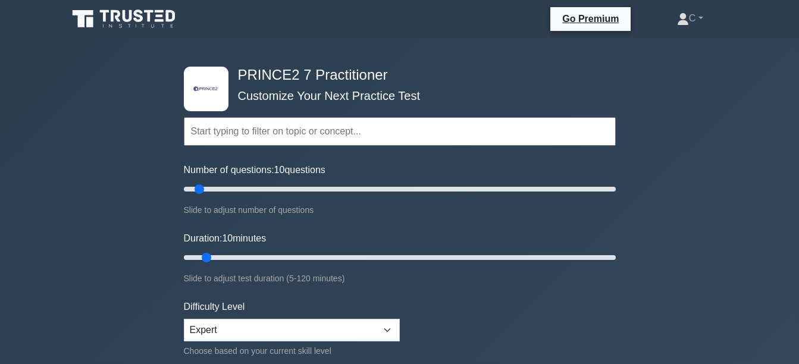 This screenshot has height=364, width=799. I want to click on div: Choose based on your current skill level, so click(292, 351).